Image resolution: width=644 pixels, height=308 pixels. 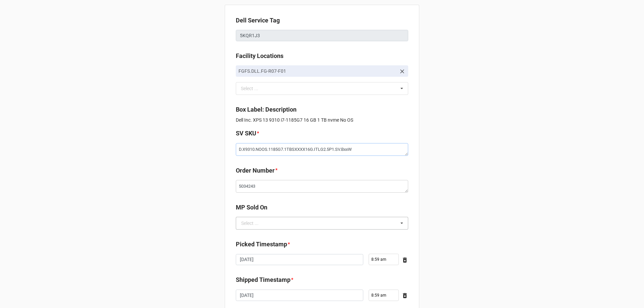 What do you see at coordinates (261, 244) in the screenshot?
I see `label: Picked Timestamp` at bounding box center [261, 244].